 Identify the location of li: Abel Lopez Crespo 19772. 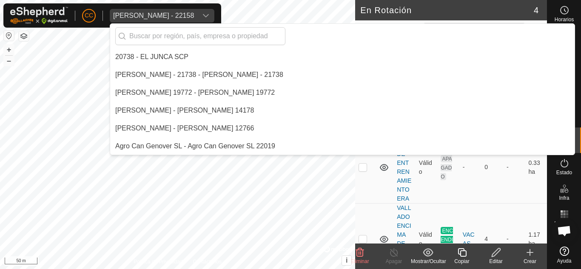
(342, 93).